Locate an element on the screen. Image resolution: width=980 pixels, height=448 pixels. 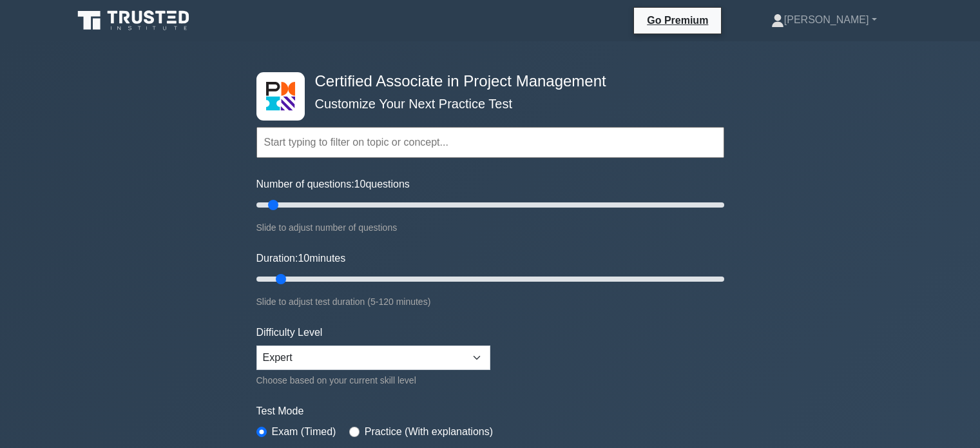
div: Choose based on your current skill level is located at coordinates (374, 380).